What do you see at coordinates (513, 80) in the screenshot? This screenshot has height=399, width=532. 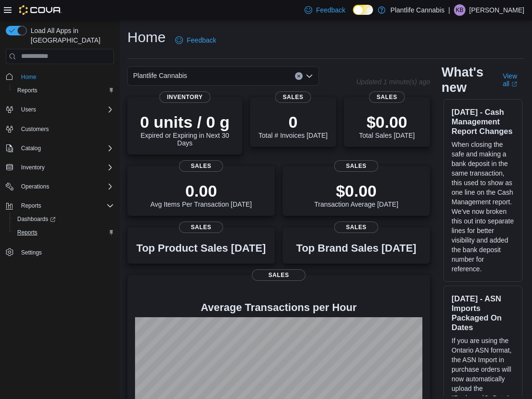 I see `a: View allExternal link` at bounding box center [513, 80].